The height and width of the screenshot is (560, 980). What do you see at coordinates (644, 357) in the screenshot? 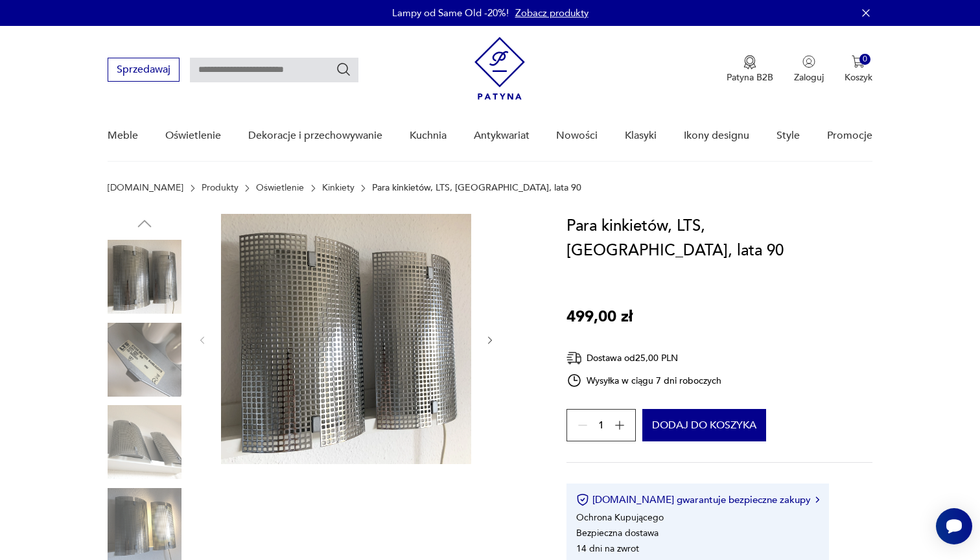
I see `div: Dostawa od 25,00 PLN` at bounding box center [644, 357].